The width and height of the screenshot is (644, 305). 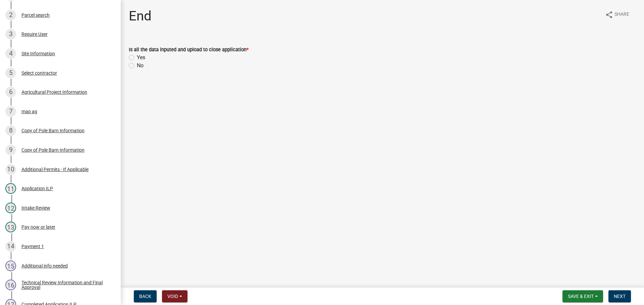 I want to click on div: Additional Permits - If Applicable, so click(x=55, y=170).